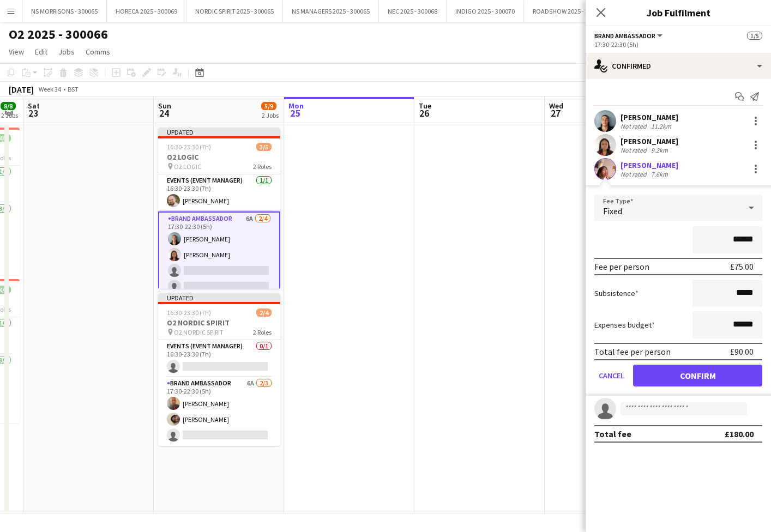 This screenshot has width=771, height=532. I want to click on span: Wed, so click(556, 105).